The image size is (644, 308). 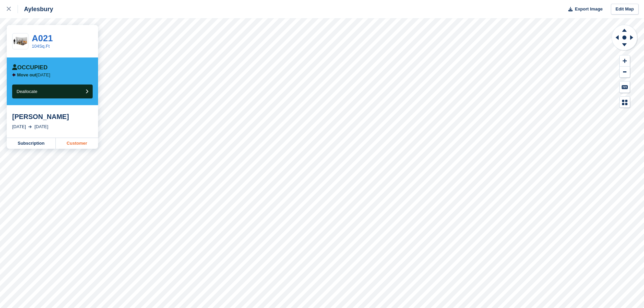 I want to click on button: Zoom In, so click(x=625, y=61).